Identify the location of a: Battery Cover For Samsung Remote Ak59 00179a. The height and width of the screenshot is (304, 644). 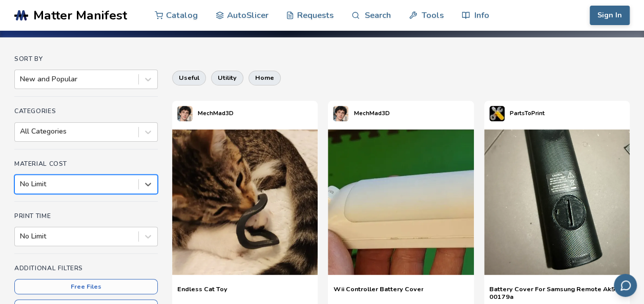
(557, 293).